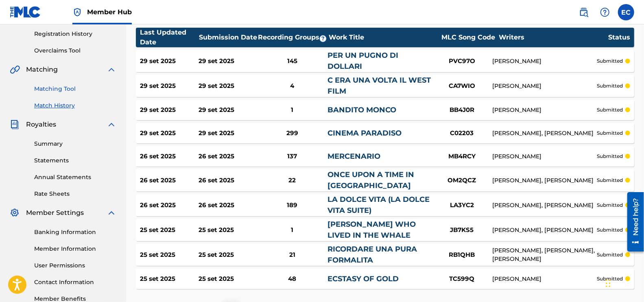 This screenshot has width=644, height=302. What do you see at coordinates (462, 205) in the screenshot?
I see `div: LA3YC2` at bounding box center [462, 205].